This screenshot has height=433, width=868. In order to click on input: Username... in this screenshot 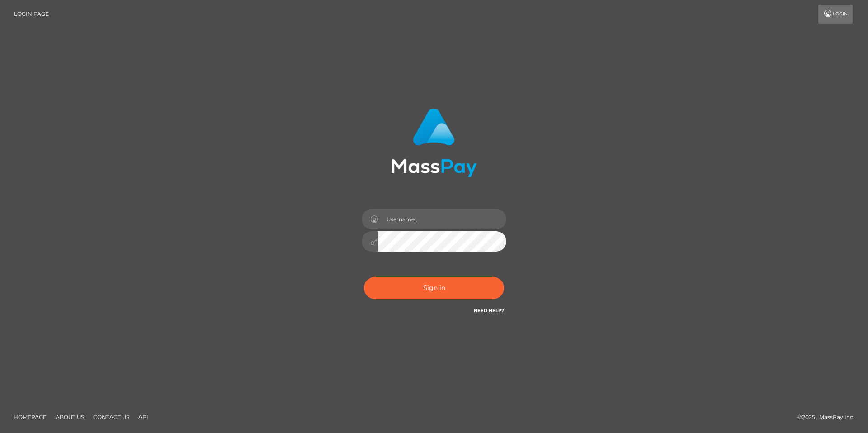, I will do `click(443, 219)`.